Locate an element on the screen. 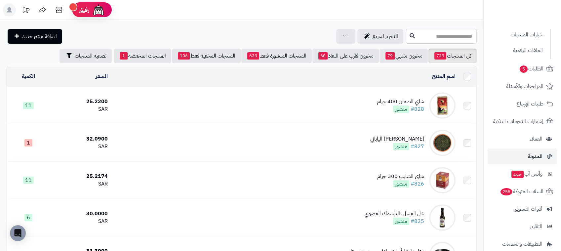 This screenshot has width=561, height=251. span: تصفية المنتجات is located at coordinates (91, 56).